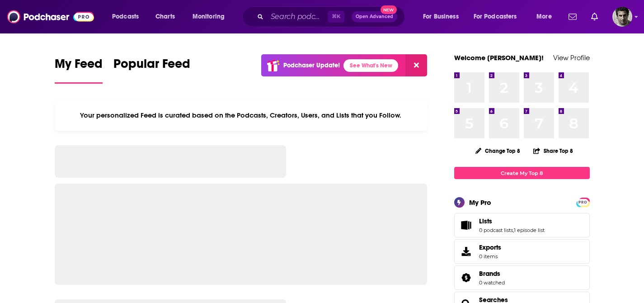 Image resolution: width=644 pixels, height=303 pixels. What do you see at coordinates (622, 17) in the screenshot?
I see `img: User Profile` at bounding box center [622, 17].